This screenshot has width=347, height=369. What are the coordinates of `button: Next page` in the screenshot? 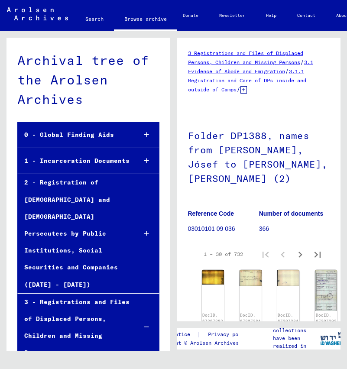 It's located at (300, 254).